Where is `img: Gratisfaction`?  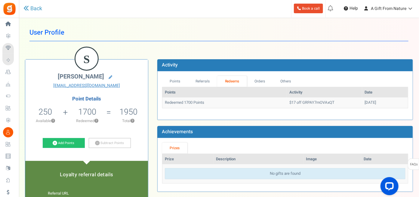
img: Gratisfaction is located at coordinates (9, 9).